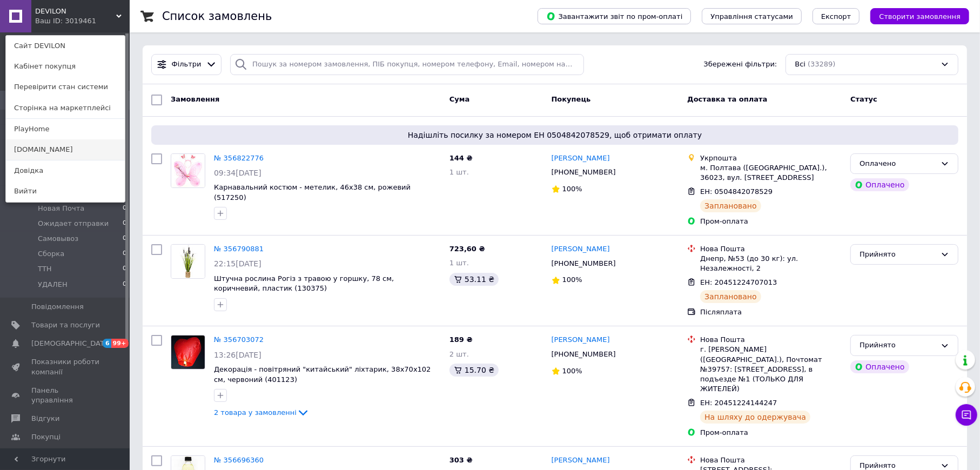  I want to click on div: Післяплата, so click(771, 312).